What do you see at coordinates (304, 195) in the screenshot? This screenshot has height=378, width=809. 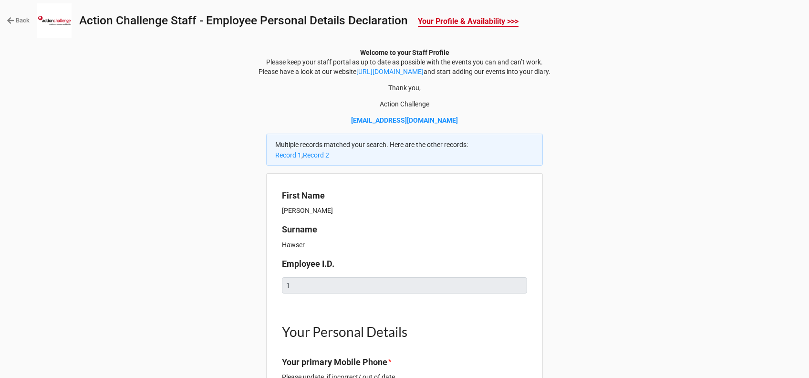 I see `b: First Name` at bounding box center [304, 195].